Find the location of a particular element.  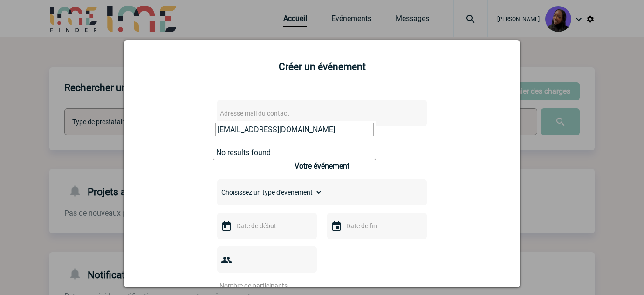

input: Nombre de participants is located at coordinates (261, 285).